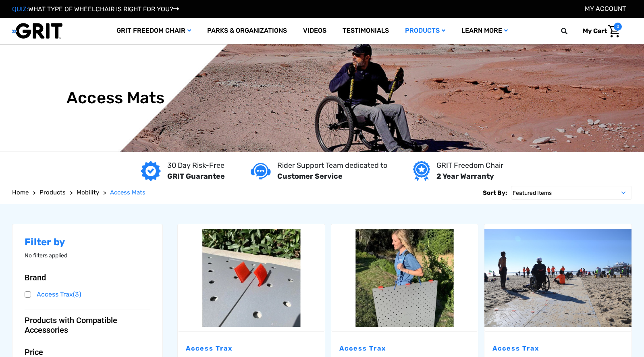 This screenshot has width=644, height=357. What do you see at coordinates (88, 193) in the screenshot?
I see `span: Mobility` at bounding box center [88, 193].